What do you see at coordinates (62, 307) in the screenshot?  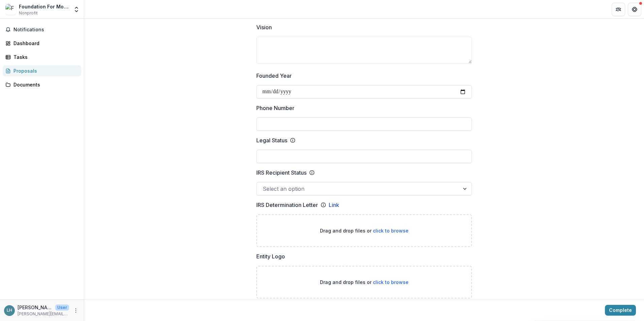 I see `p: User` at bounding box center [62, 307].